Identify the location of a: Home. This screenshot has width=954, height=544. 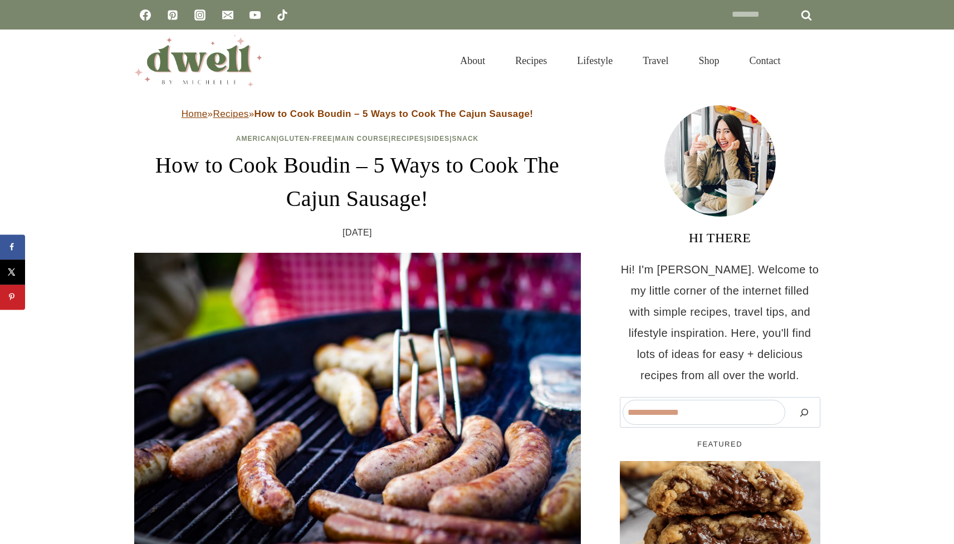
(194, 114).